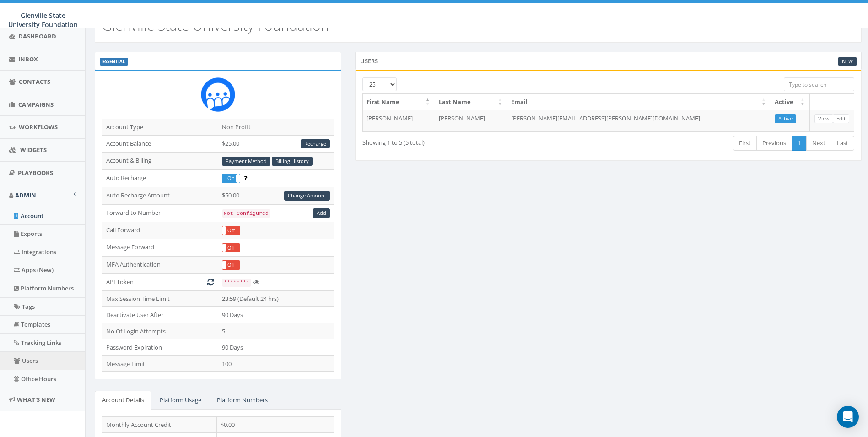 The image size is (868, 437). I want to click on span: Dashboard, so click(37, 36).